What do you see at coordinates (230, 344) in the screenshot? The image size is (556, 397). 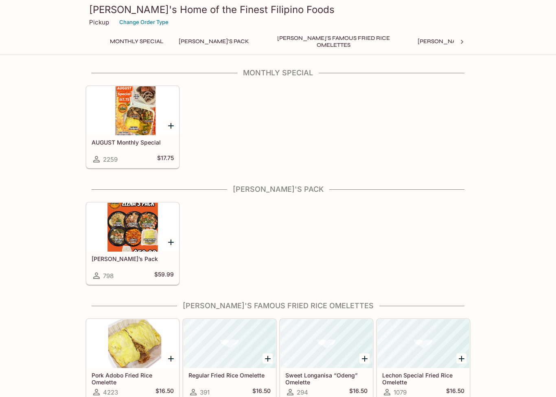 I see `div: Regular Fried Rice Omelette` at bounding box center [230, 344].